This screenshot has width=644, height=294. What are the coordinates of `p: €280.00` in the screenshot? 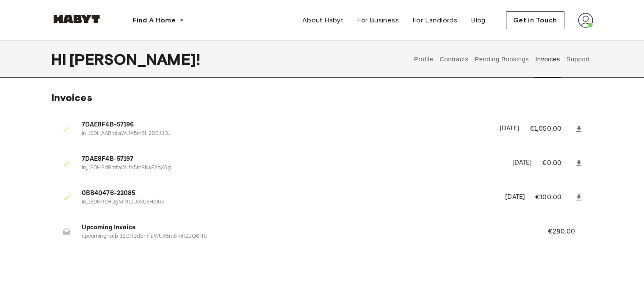 It's located at (567, 232).